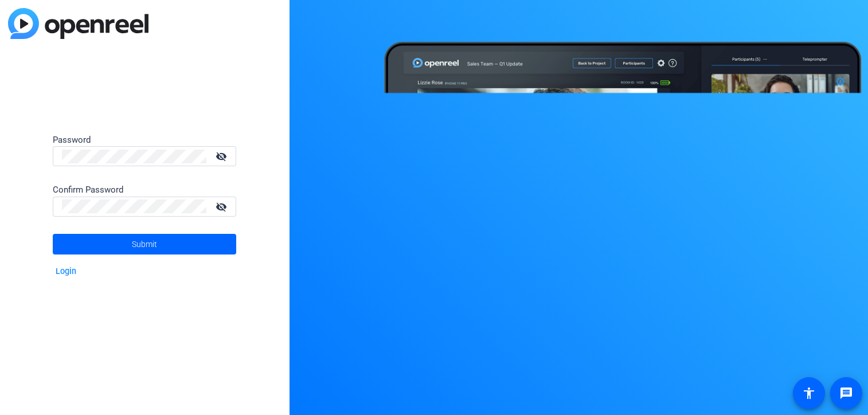  I want to click on span: Password, so click(71, 140).